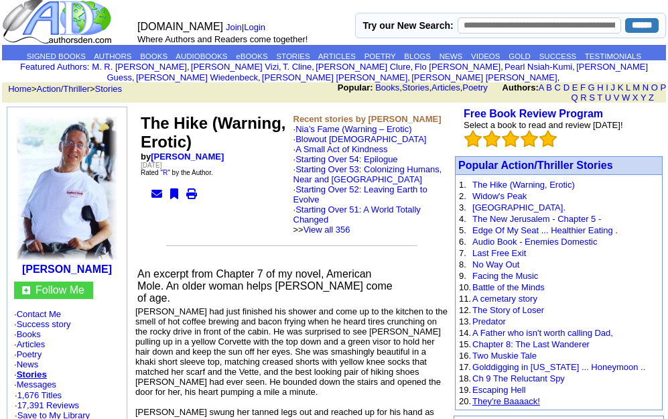 The width and height of the screenshot is (668, 419). What do you see at coordinates (518, 378) in the screenshot?
I see `a: Ch 9 The Reluctant Spy` at bounding box center [518, 378].